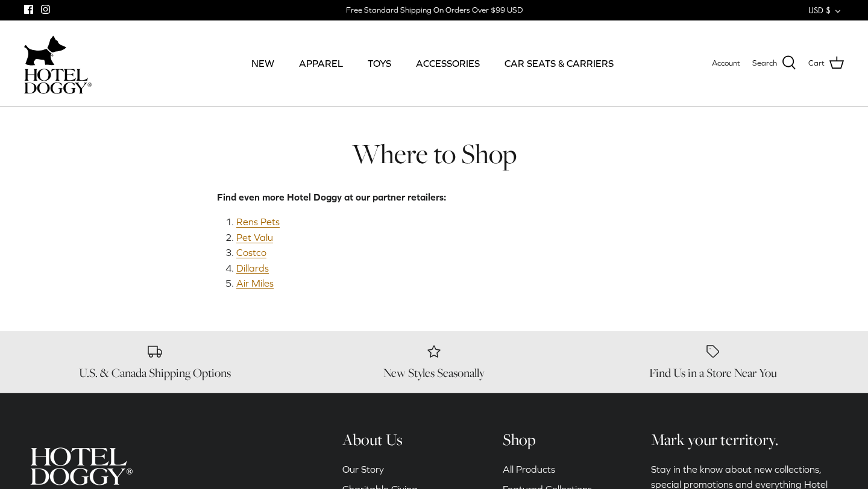 This screenshot has width=868, height=489. What do you see at coordinates (28, 9) in the screenshot?
I see `a: Facebook` at bounding box center [28, 9].